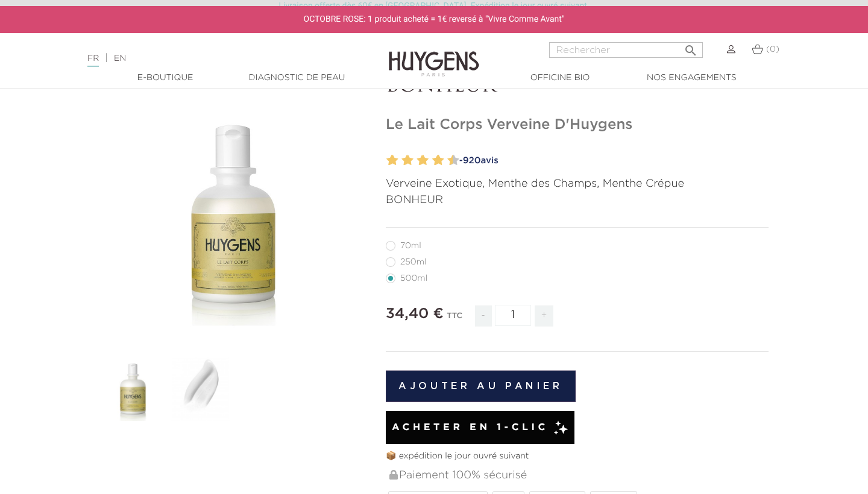  Describe the element at coordinates (133, 389) in the screenshot. I see `img: Le Lait Corps Verveine D'Huygens` at that location.